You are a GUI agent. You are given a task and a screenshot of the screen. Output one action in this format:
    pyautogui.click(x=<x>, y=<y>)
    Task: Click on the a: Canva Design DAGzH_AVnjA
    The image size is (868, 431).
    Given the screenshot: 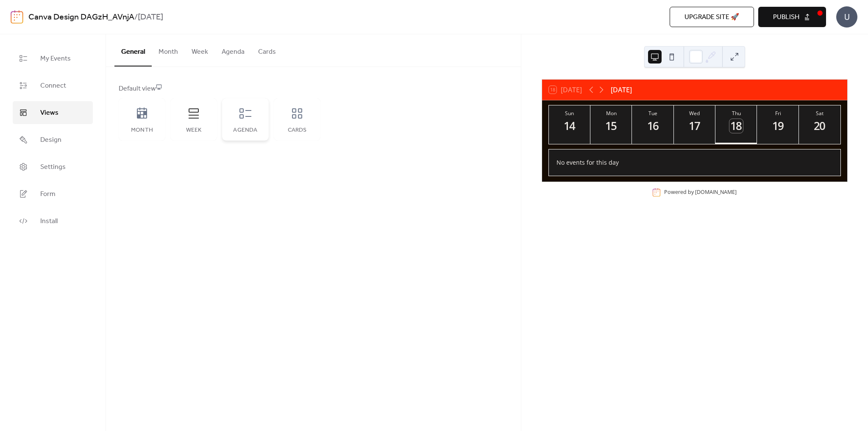 What is the action you would take?
    pyautogui.click(x=82, y=17)
    